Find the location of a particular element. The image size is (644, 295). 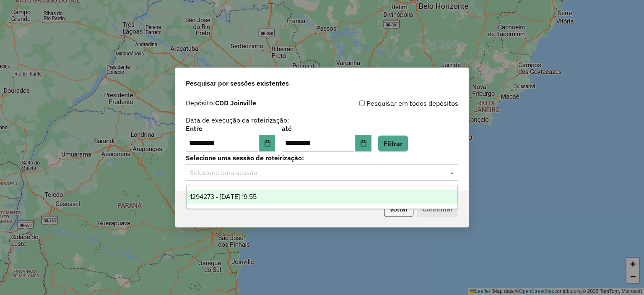

label: Entre is located at coordinates (230, 128).